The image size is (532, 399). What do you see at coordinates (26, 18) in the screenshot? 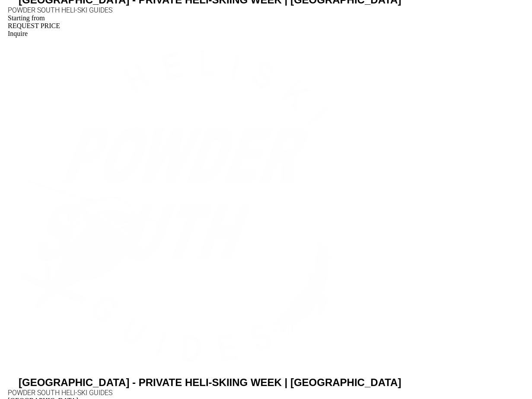
I see `span: Starting from` at bounding box center [26, 18].